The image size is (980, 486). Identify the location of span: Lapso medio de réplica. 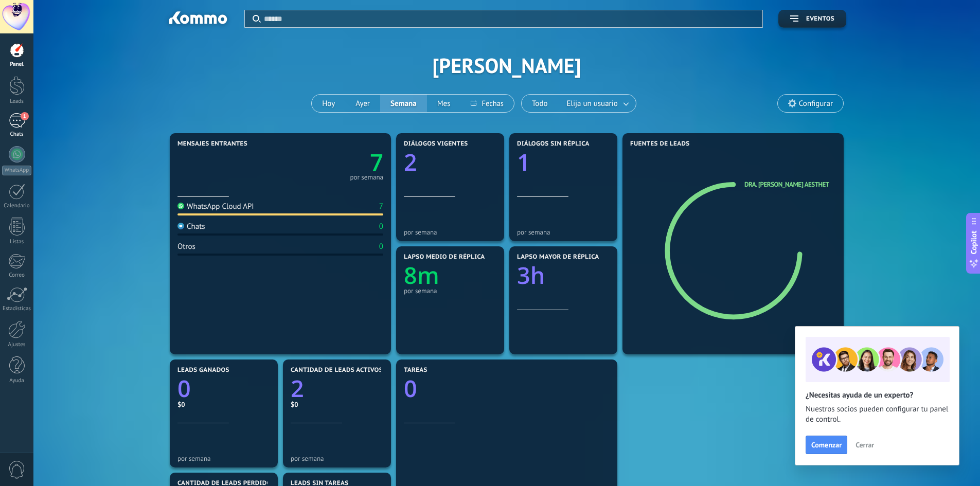
(444, 257).